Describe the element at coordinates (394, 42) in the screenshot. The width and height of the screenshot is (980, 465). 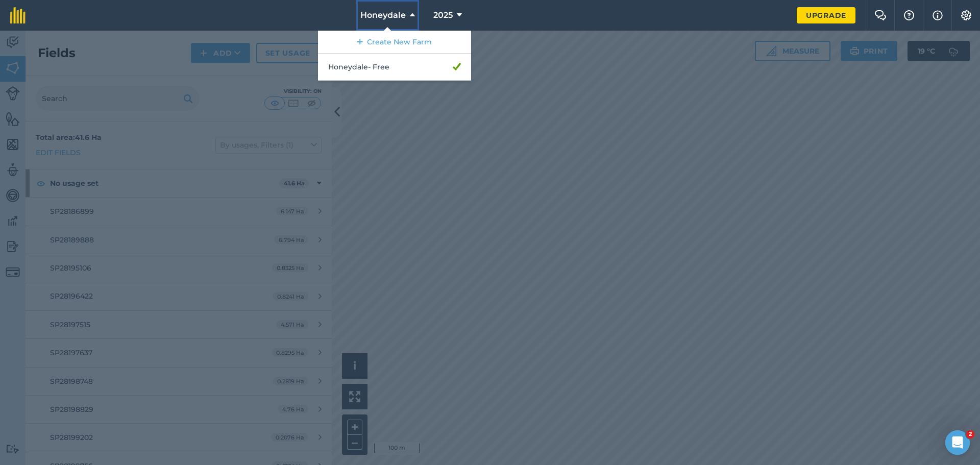
I see `a: Create New Farm` at that location.